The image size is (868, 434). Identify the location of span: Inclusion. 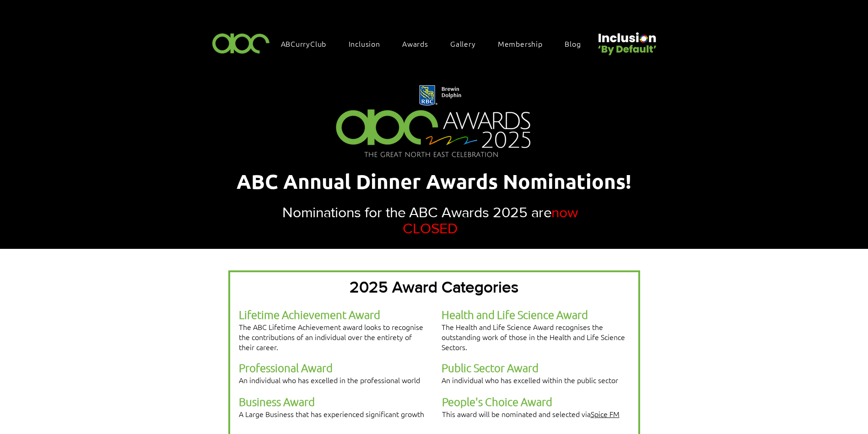
(364, 44).